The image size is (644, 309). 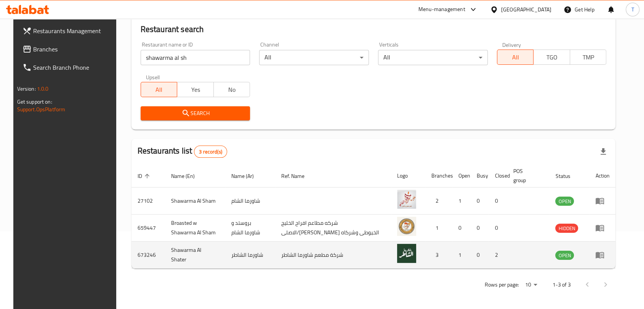 What do you see at coordinates (68, 49) in the screenshot?
I see `a: Branches` at bounding box center [68, 49].